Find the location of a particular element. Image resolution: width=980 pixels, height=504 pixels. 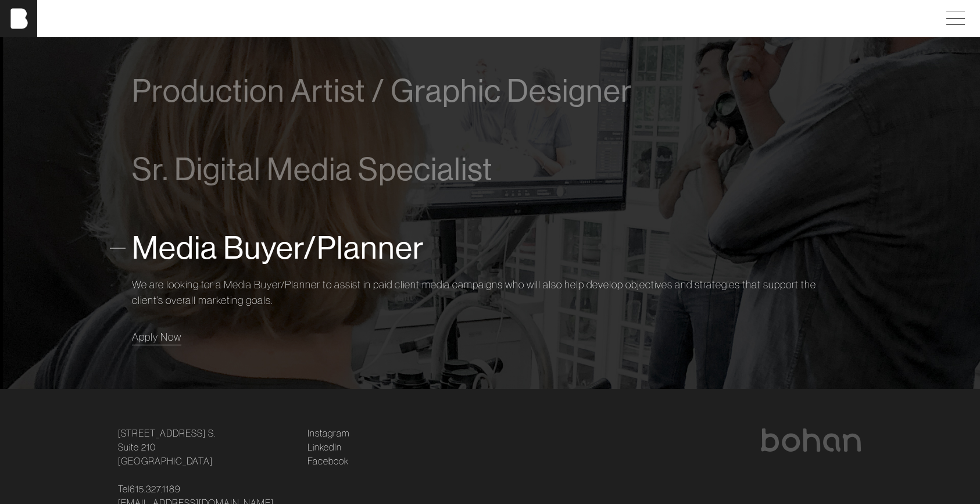

a: Apply Now is located at coordinates (156, 337).